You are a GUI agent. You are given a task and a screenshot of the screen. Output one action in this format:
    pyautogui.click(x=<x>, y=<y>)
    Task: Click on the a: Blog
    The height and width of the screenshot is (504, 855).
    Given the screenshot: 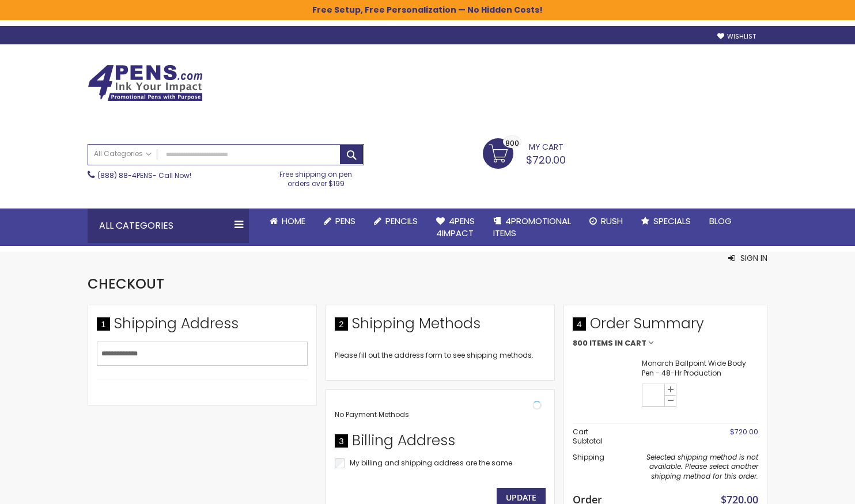 What is the action you would take?
    pyautogui.click(x=720, y=221)
    